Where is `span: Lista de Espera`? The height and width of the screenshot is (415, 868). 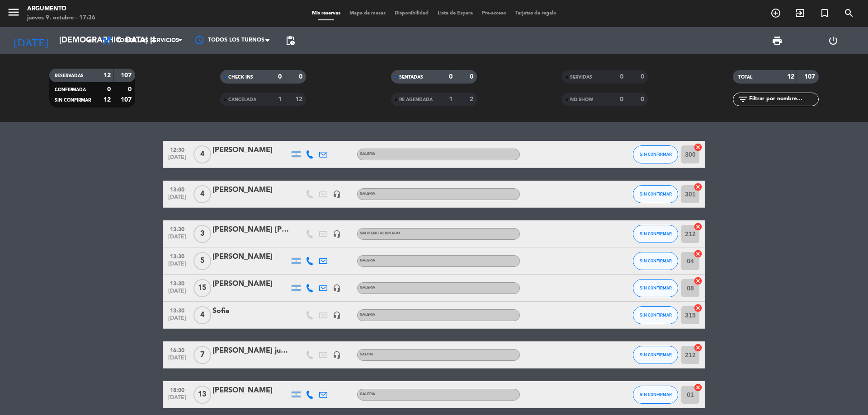
span: Lista de Espera is located at coordinates (455, 13).